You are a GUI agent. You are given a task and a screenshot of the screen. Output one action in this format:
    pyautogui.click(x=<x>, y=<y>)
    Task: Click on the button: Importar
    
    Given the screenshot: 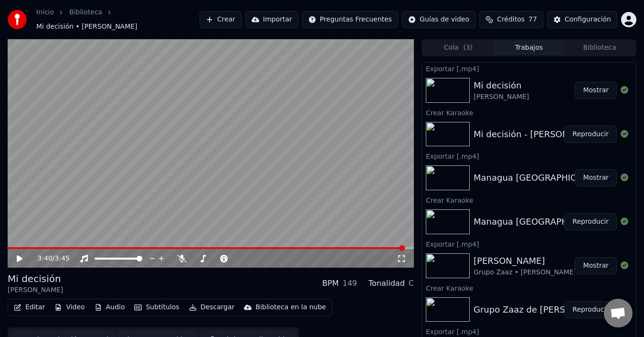 What is the action you would take?
    pyautogui.click(x=271, y=20)
    